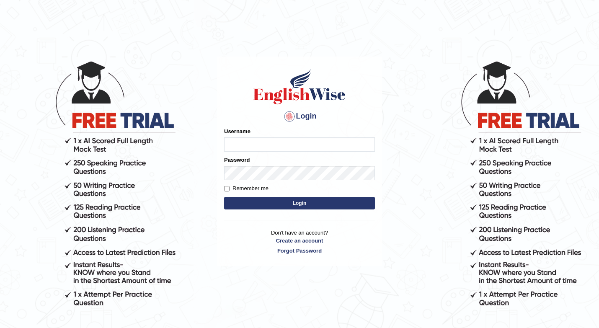 The width and height of the screenshot is (599, 328). Describe the element at coordinates (299, 242) in the screenshot. I see `p: Don't have an account?` at that location.